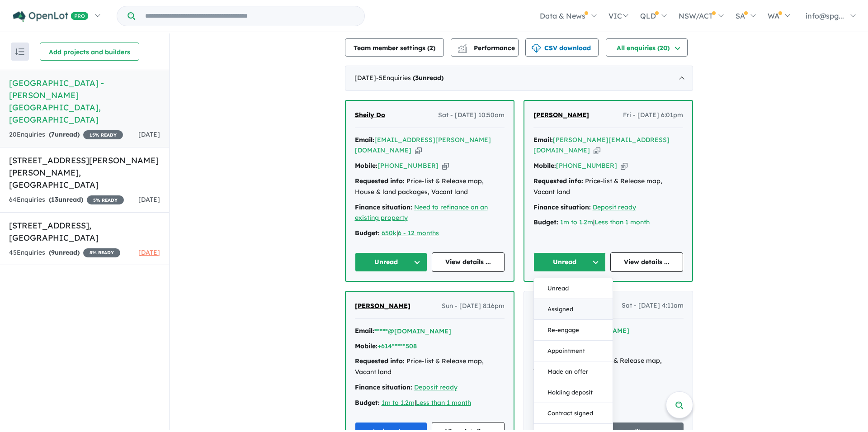 The image size is (868, 432). What do you see at coordinates (824, 16) in the screenshot?
I see `span: info@spg...` at bounding box center [824, 16].